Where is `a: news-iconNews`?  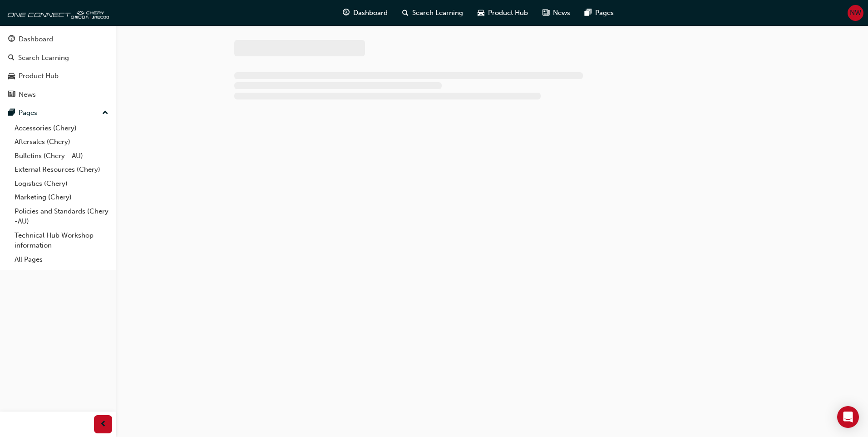 a: news-iconNews is located at coordinates (556, 13).